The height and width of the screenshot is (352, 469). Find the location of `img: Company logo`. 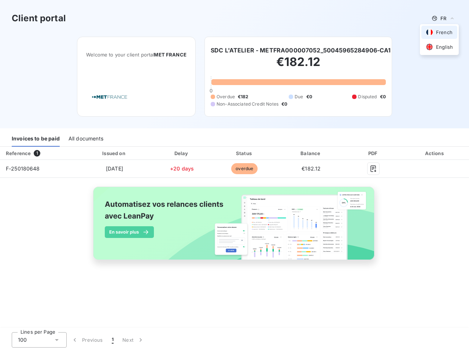

img: Company logo is located at coordinates (110, 97).